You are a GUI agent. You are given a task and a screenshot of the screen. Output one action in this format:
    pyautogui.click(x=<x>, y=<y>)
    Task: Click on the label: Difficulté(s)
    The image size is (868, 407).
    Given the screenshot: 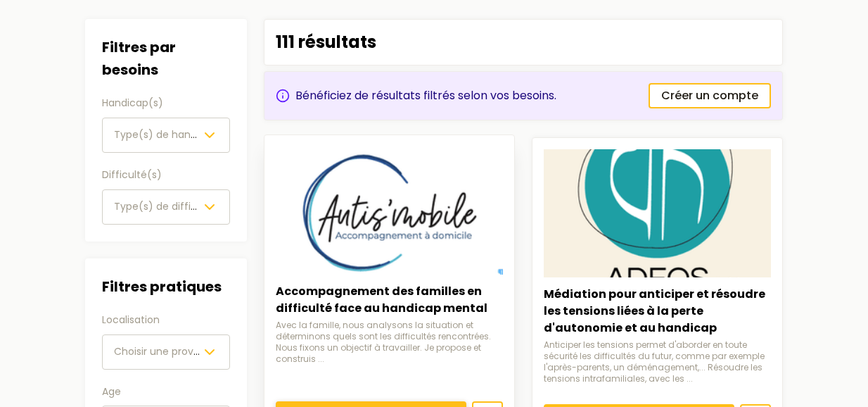 What is the action you would take?
    pyautogui.click(x=166, y=175)
    